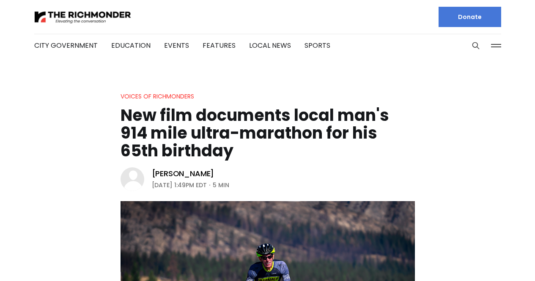 This screenshot has width=535, height=281. Describe the element at coordinates (470, 17) in the screenshot. I see `a: Donate` at that location.